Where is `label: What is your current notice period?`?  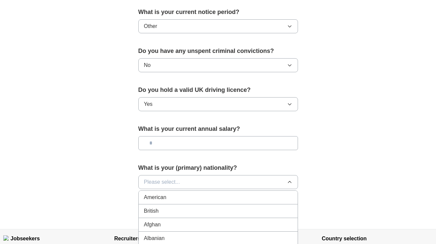
label: What is your current notice period? is located at coordinates (218, 12).